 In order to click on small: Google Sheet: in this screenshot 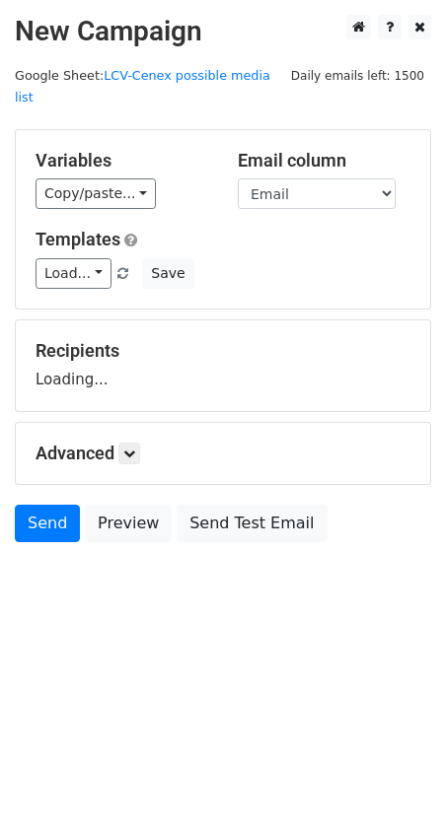, I will do `click(142, 87)`.